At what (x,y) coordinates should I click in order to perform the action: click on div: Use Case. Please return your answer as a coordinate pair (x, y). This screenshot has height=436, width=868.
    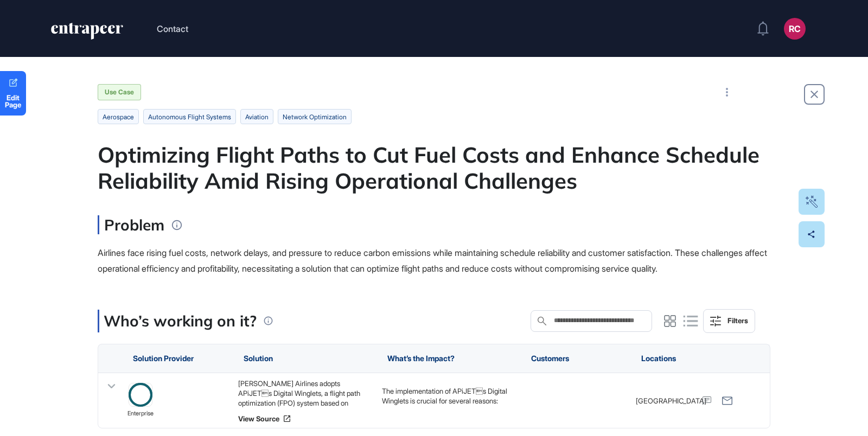
    Looking at the image, I should click on (119, 92).